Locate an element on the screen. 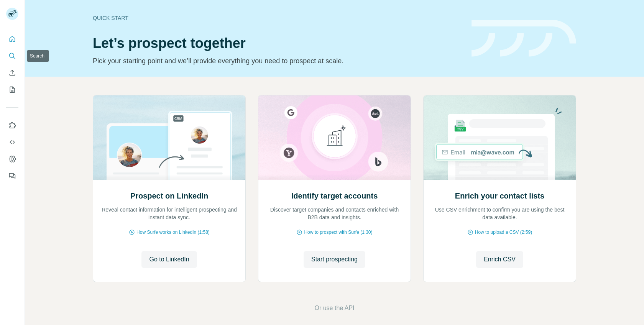 The width and height of the screenshot is (644, 325). button: Use Surfe on LinkedIn is located at coordinates (12, 125).